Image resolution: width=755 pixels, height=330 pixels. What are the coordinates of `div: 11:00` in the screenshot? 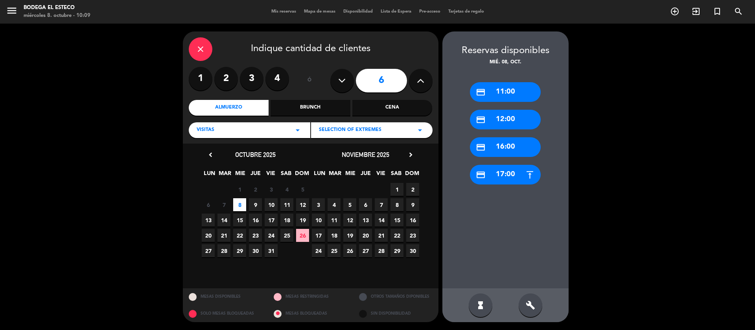 It's located at (505, 92).